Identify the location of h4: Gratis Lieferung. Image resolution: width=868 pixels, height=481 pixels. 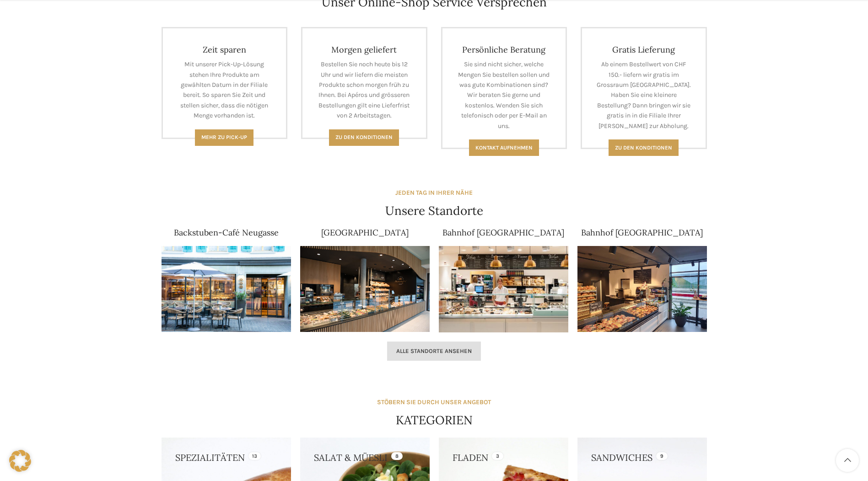
(644, 49).